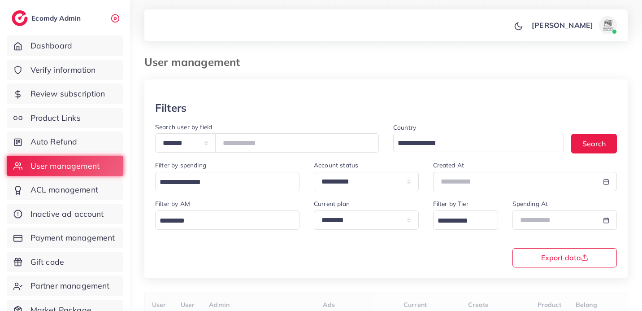 The height and width of the screenshot is (311, 642). I want to click on img: logo, so click(20, 18).